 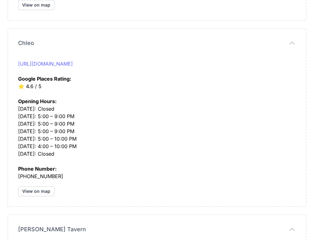 I want to click on strong: Phone Number:, so click(x=37, y=169).